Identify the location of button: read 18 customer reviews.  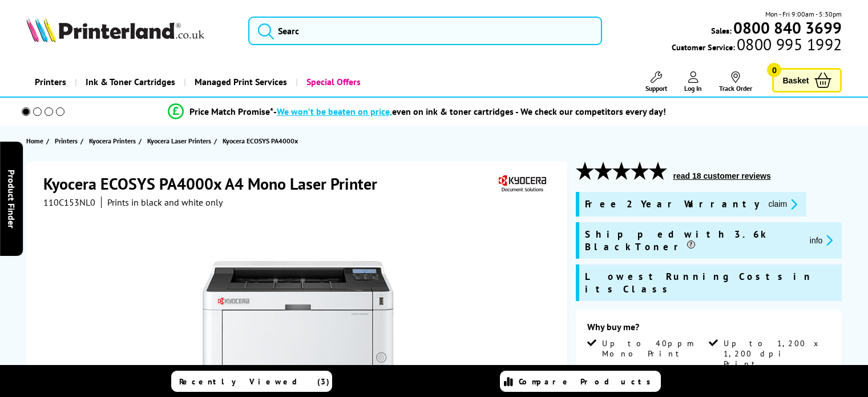
(722, 176).